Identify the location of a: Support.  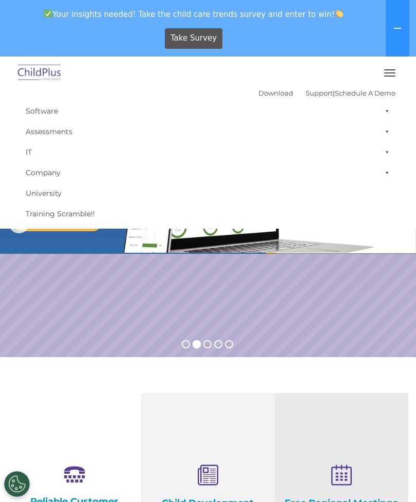
(319, 93).